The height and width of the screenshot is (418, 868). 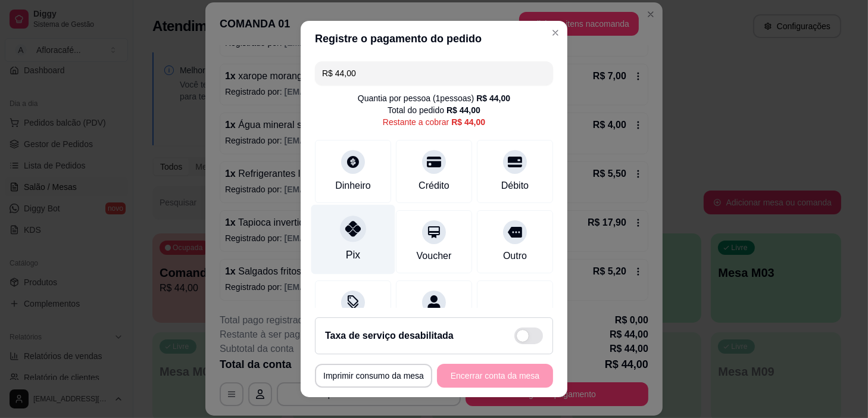 I want to click on div: Quantia por pessoa ( 1 pessoas), so click(x=434, y=98).